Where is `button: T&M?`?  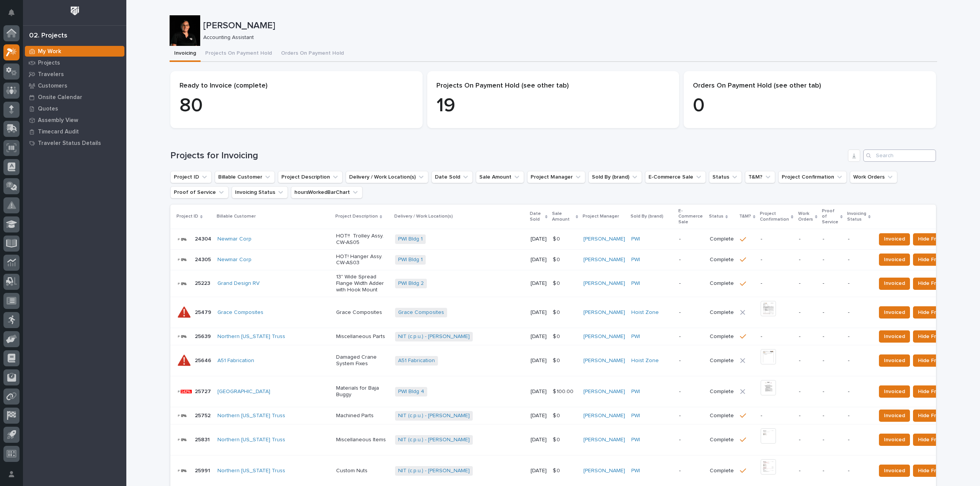 button: T&M? is located at coordinates (760, 177).